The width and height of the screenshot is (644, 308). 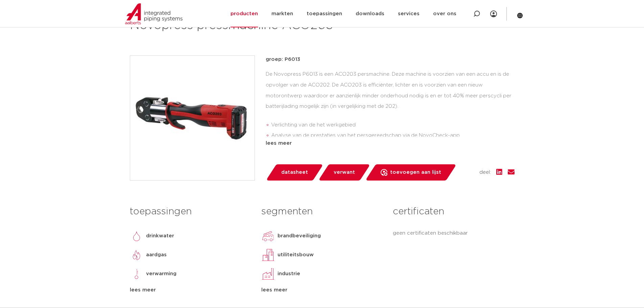 What do you see at coordinates (392, 136) in the screenshot?
I see `li: Analyse van de prestaties van het persgereedschap via de NovoCheck-app` at bounding box center [392, 136].